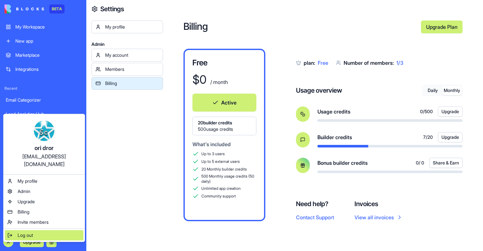  Describe the element at coordinates (43, 88) in the screenshot. I see `span: Recent` at that location.